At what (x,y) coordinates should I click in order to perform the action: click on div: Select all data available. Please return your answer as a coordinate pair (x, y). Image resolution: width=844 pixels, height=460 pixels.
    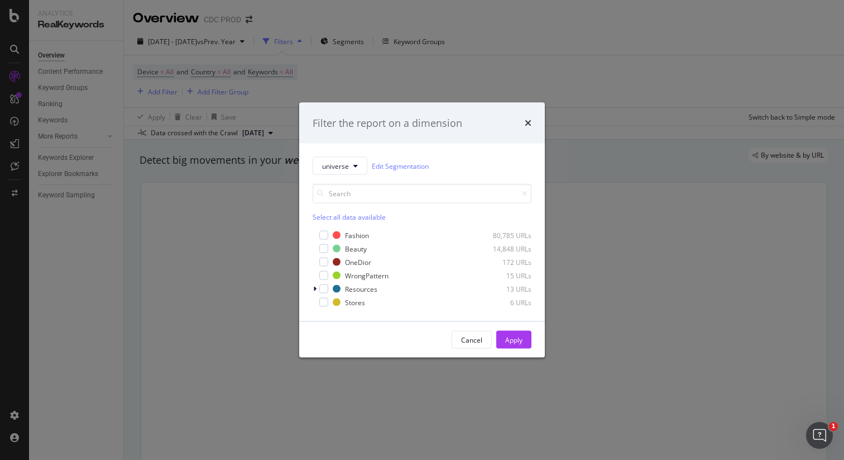
    Looking at the image, I should click on (422, 217).